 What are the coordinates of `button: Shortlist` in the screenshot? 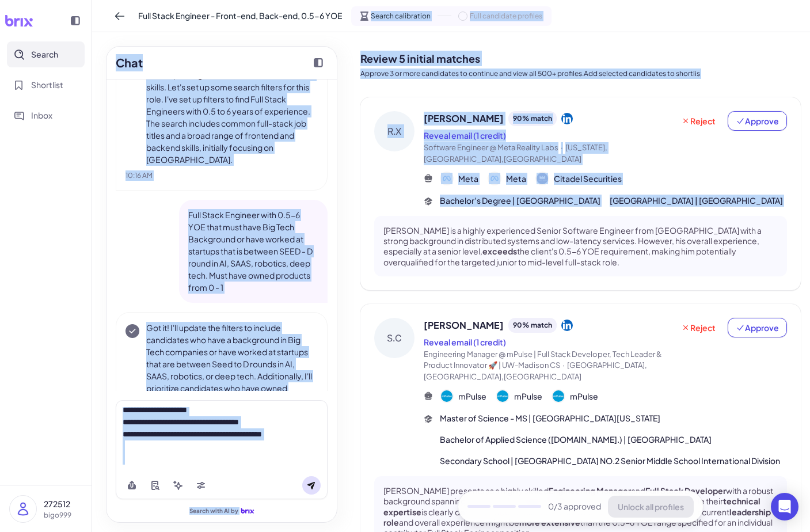 It's located at (46, 85).